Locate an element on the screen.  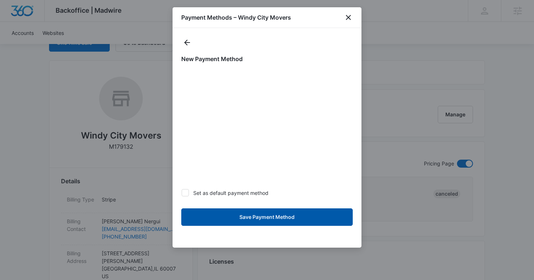
button: actions.back is located at coordinates (187, 43).